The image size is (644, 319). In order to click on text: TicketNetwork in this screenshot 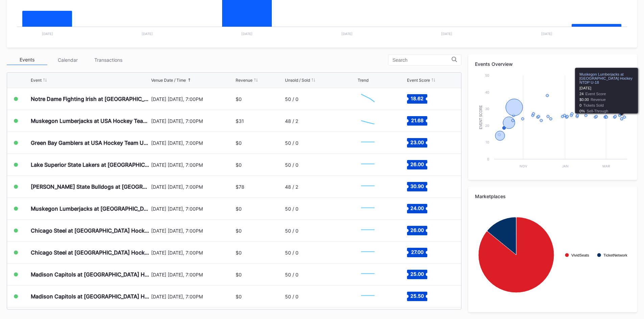, I will do `click(615, 256)`.